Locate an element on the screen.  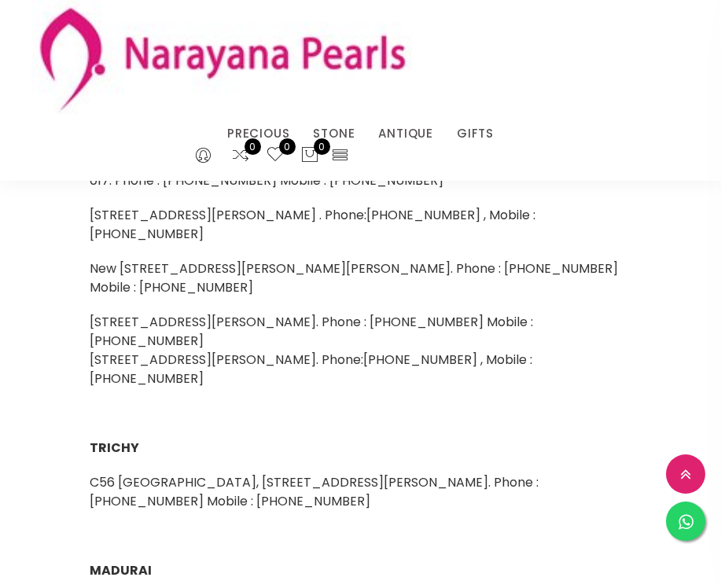
span: TRICHY is located at coordinates (114, 448).